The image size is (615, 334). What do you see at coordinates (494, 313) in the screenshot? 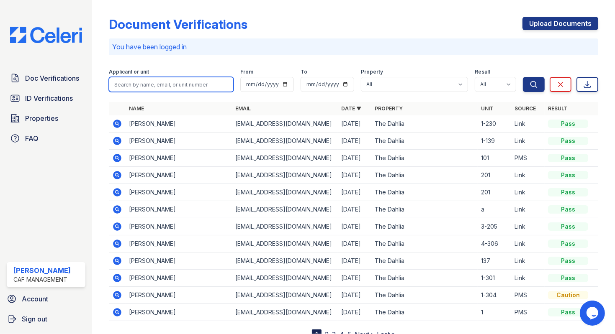
I see `td: 1` at bounding box center [494, 313].